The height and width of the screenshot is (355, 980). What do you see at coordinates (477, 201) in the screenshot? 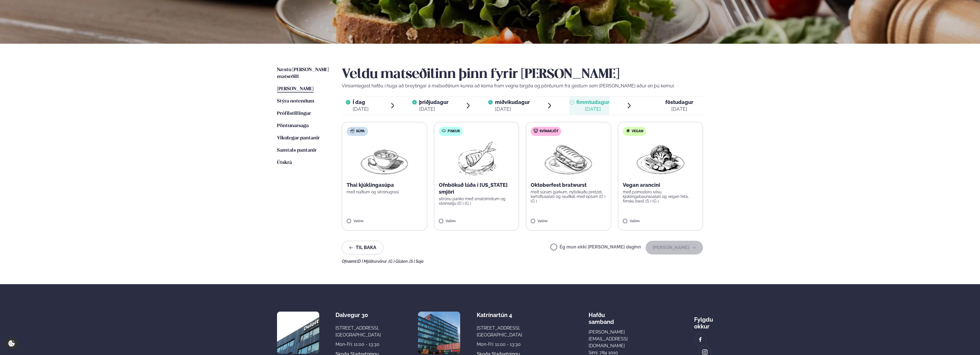
I see `p: sítrónu panko með smátómötum og steinselju (D ) (G )` at bounding box center [477, 201].